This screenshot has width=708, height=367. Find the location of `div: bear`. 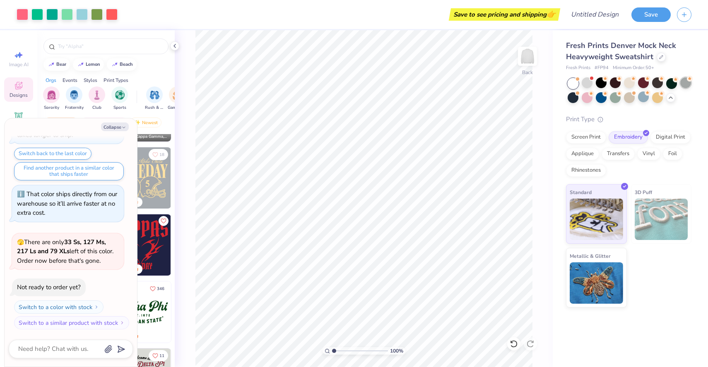

div: bear is located at coordinates (61, 64).